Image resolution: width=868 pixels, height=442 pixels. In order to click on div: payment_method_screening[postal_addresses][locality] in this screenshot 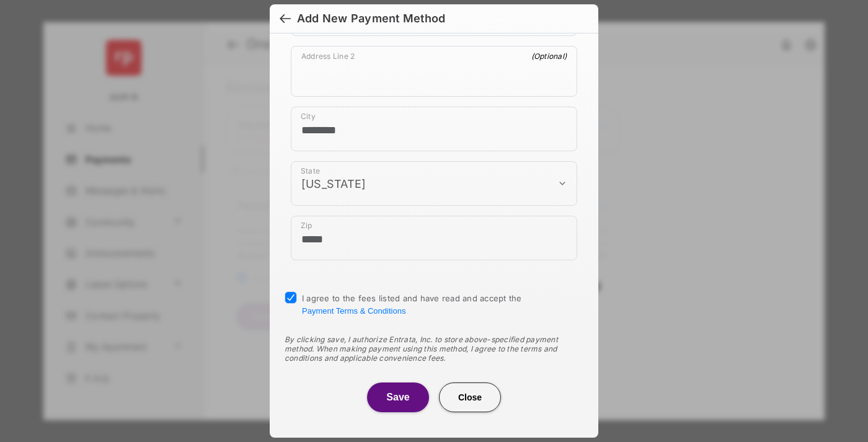, I will do `click(434, 129)`.